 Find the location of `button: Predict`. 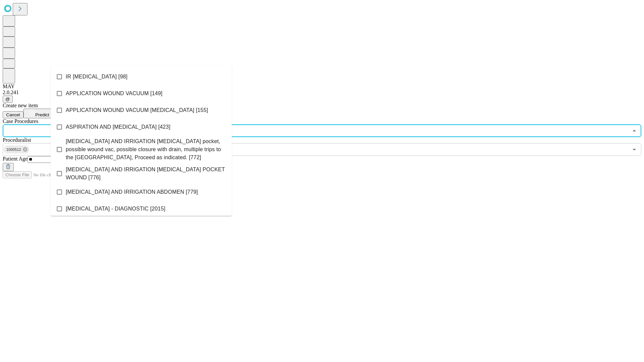

button: Predict is located at coordinates (39, 113).